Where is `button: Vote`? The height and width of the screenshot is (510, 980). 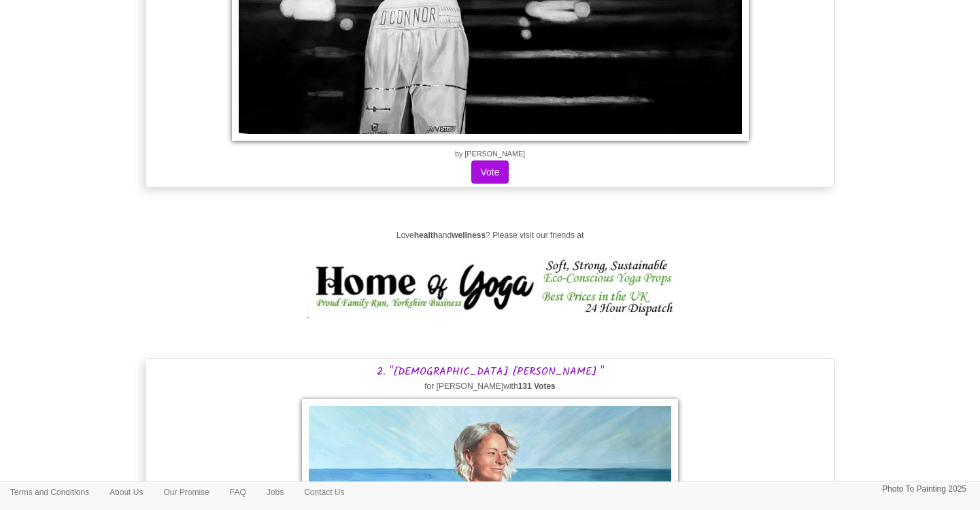
button: Vote is located at coordinates (490, 172).